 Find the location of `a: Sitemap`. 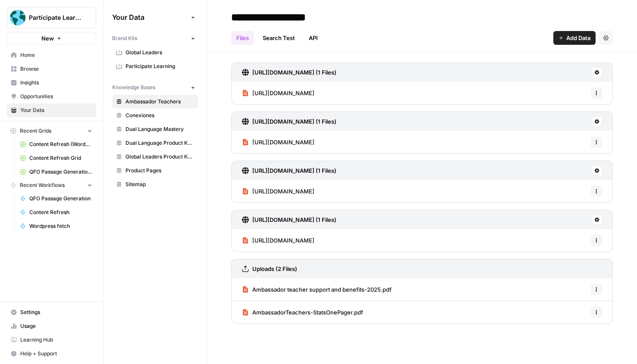

a: Sitemap is located at coordinates (155, 184).